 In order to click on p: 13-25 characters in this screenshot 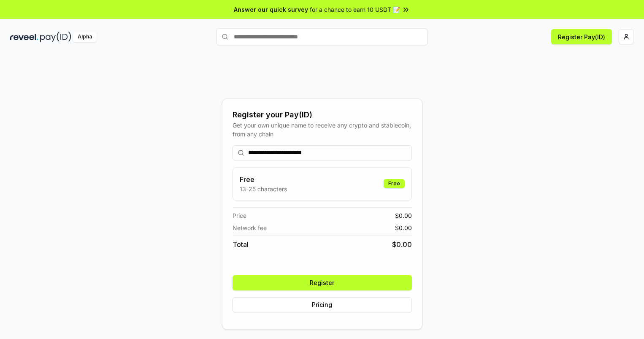, I will do `click(263, 189)`.